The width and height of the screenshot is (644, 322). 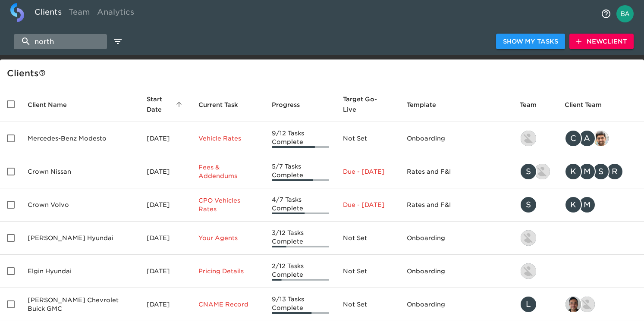 What do you see at coordinates (228, 139) in the screenshot?
I see `p: Vehicle Rates` at bounding box center [228, 139].